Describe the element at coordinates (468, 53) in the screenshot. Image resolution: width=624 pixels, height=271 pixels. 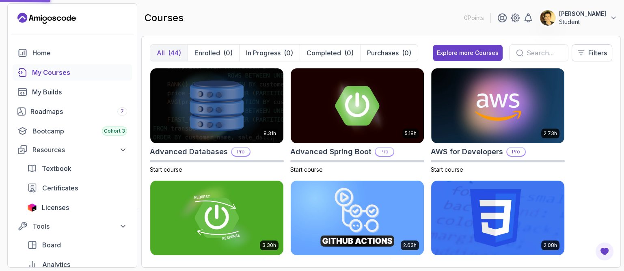
I see `button: Explore more Courses` at that location.